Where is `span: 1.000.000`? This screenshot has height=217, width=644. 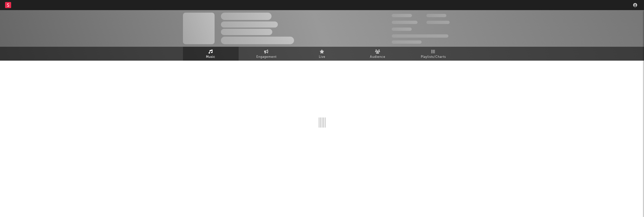 span: 1.000.000 is located at coordinates (438, 22).